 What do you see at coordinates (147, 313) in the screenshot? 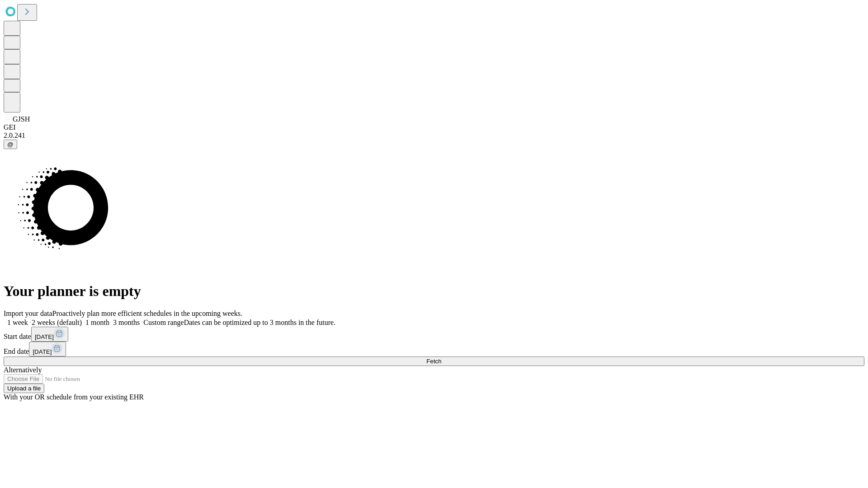
I see `span: Proactively plan more efficient schedules in the upcoming weeks.` at bounding box center [147, 313].